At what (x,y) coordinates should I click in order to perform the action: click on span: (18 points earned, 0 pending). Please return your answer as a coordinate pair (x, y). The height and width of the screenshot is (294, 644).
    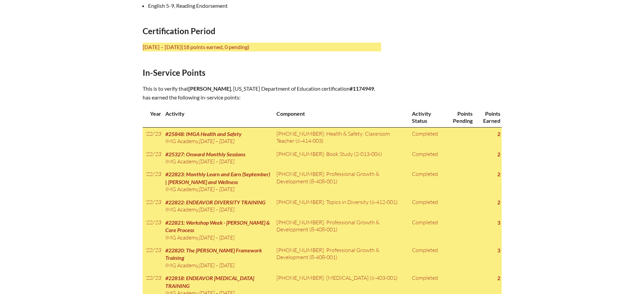
    Looking at the image, I should click on (215, 46).